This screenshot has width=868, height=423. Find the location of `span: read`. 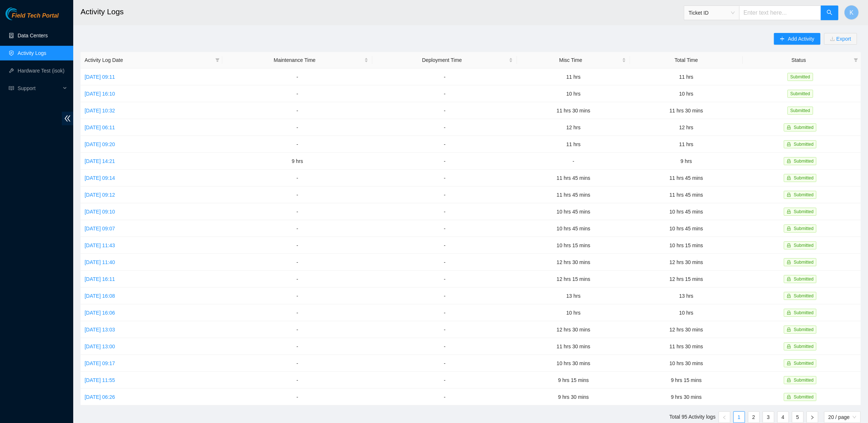

span: read is located at coordinates (11, 88).